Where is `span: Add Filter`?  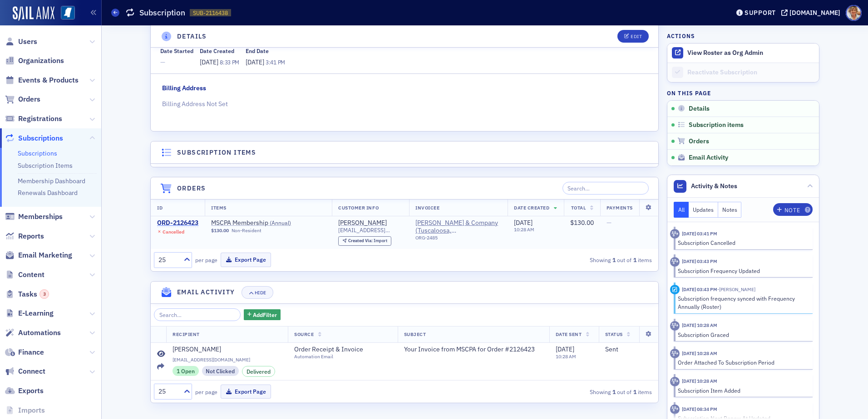
span: Add Filter is located at coordinates (265, 315).